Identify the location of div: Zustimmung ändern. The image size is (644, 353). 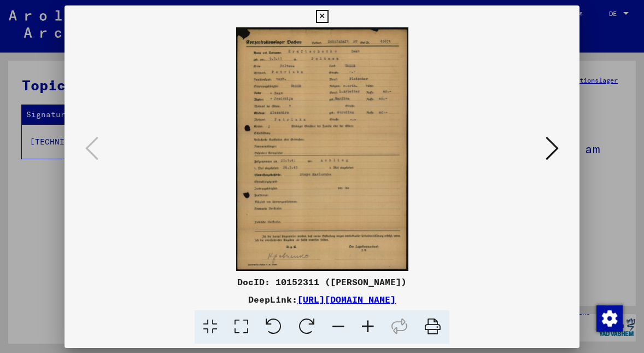
(609, 318).